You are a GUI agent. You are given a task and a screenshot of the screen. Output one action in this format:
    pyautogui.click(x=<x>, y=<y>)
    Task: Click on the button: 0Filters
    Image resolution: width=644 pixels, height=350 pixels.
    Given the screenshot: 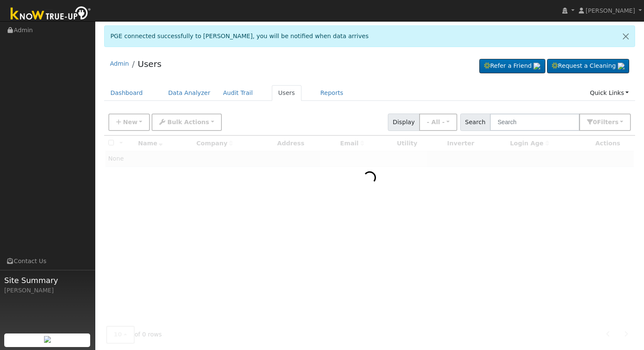 What is the action you would take?
    pyautogui.click(x=605, y=122)
    